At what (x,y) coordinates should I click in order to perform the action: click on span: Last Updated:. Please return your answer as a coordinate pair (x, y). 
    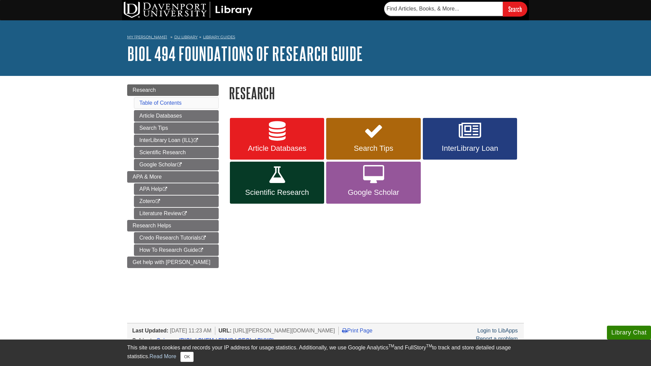
    Looking at the image, I should click on (150, 330).